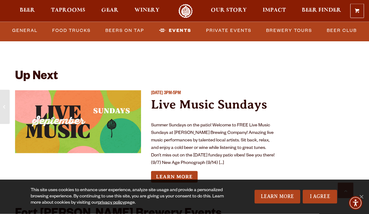  Describe the element at coordinates (342, 31) in the screenshot. I see `a: Beer Club` at that location.